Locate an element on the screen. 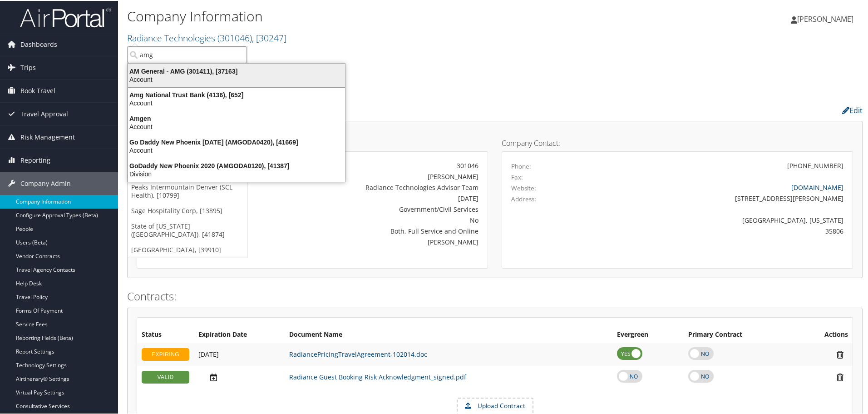  input: Search Accounts is located at coordinates (187, 54).